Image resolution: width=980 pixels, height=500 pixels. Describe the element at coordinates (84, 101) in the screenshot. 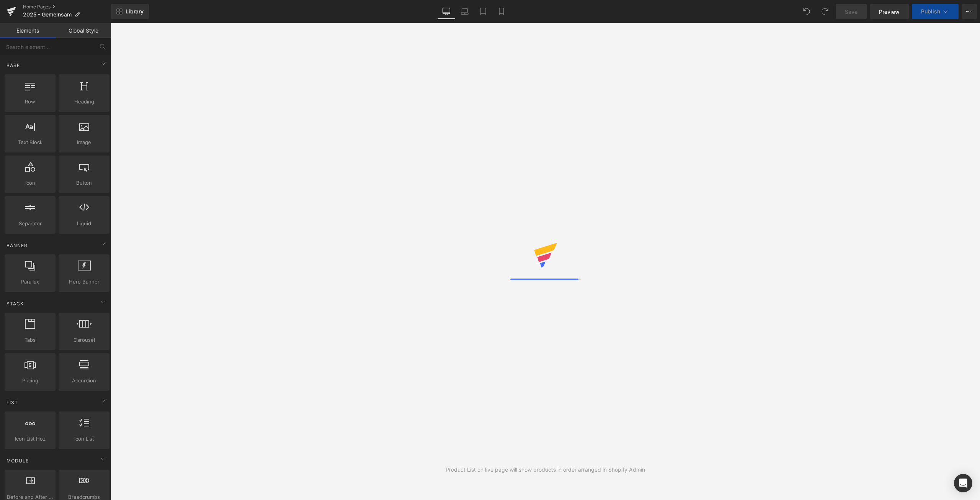

I see `span: Heading` at that location.